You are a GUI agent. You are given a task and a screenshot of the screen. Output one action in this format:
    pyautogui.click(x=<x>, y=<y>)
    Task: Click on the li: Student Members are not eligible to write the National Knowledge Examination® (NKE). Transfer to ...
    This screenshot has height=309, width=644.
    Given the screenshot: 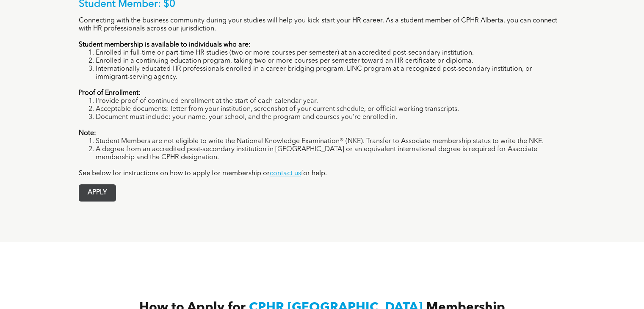 What is the action you would take?
    pyautogui.click(x=331, y=142)
    